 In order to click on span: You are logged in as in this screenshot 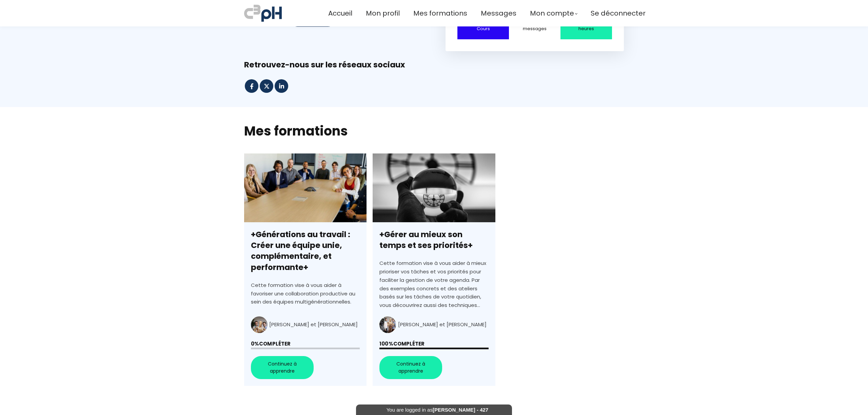, I will do `click(438, 410)`.